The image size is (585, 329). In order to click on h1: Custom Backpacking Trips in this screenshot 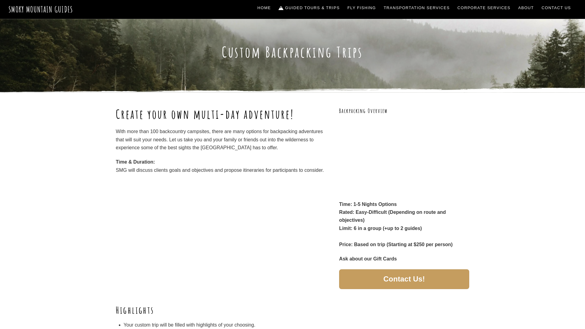, I will do `click(293, 52)`.